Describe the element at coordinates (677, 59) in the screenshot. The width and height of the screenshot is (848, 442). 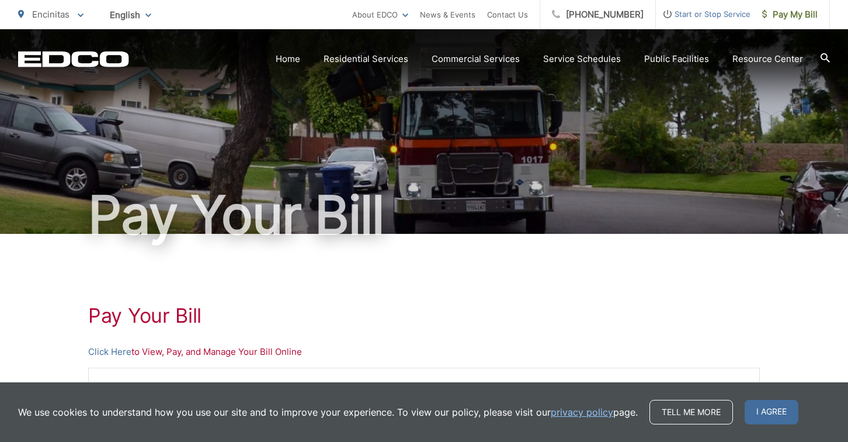
I see `a: Public Facilities` at that location.